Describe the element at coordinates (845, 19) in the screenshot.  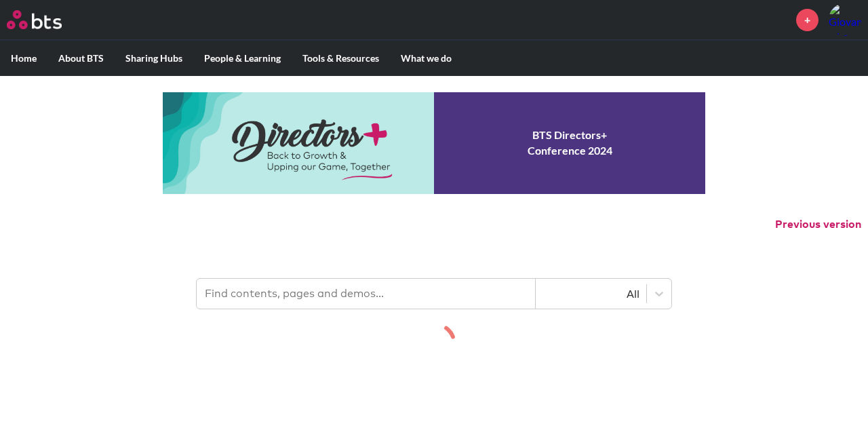
I see `img: Giovanna Liberali` at that location.